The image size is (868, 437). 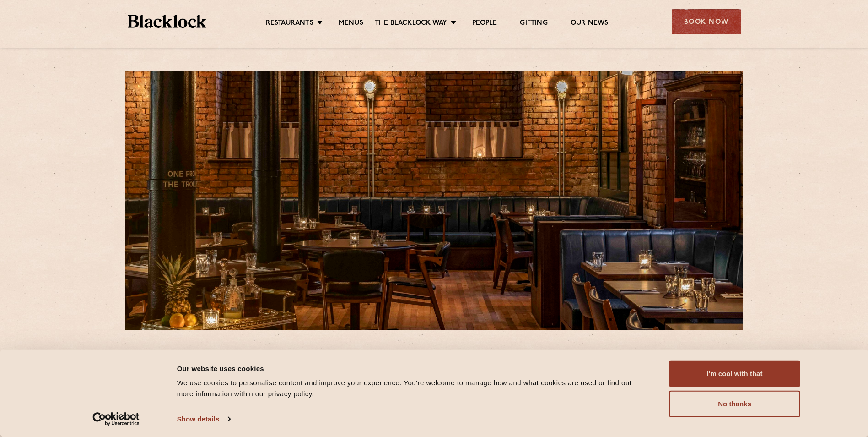 I want to click on div: Book Now, so click(x=707, y=21).